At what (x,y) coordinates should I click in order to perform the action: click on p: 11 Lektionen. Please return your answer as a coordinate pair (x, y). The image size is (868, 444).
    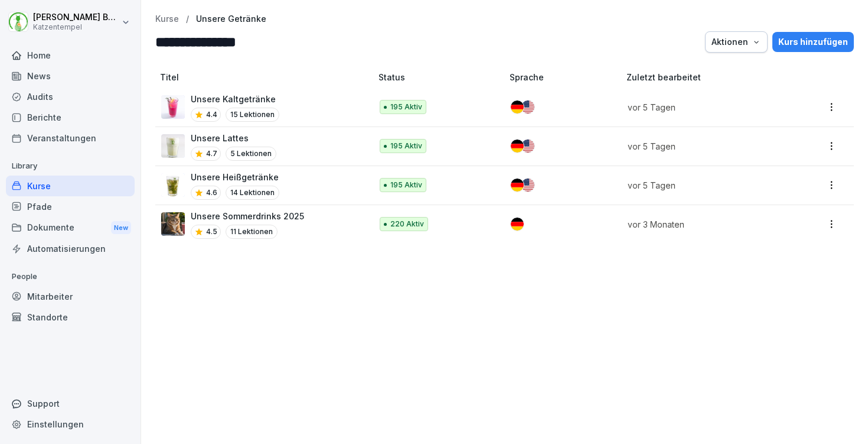
    Looking at the image, I should click on (252, 231).